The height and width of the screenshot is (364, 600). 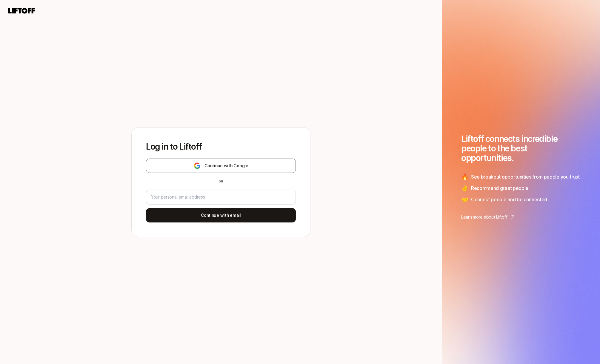 What do you see at coordinates (500, 188) in the screenshot?
I see `span: Recommend great people` at bounding box center [500, 188].